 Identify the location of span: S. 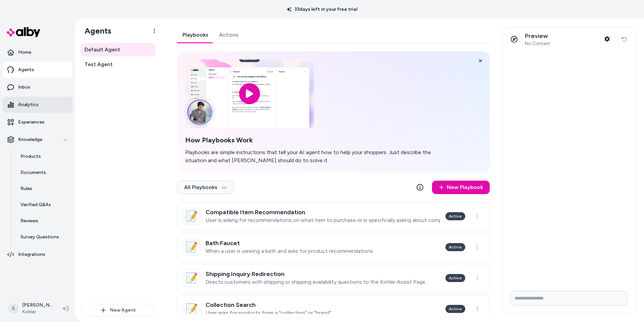
(13, 309).